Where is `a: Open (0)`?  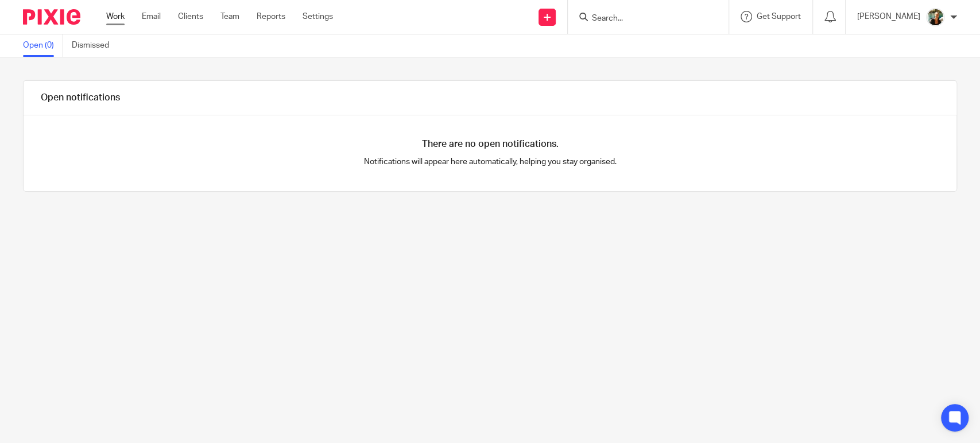 a: Open (0) is located at coordinates (43, 45).